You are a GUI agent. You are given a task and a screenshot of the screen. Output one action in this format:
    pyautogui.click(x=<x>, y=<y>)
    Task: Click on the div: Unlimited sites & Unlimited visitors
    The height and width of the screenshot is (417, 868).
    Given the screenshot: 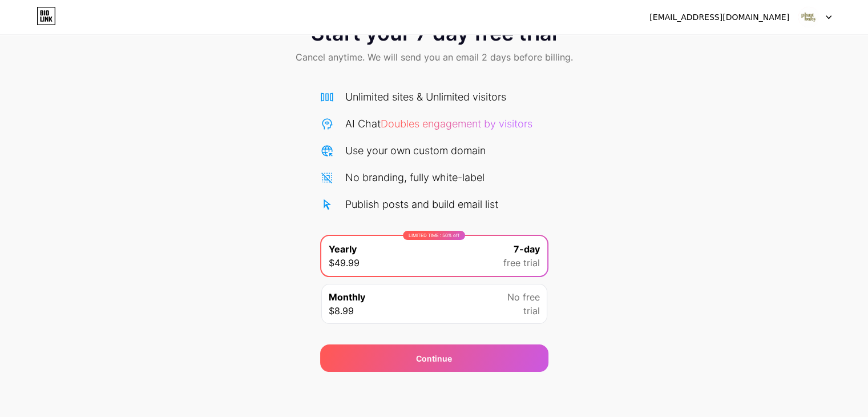 What is the action you would take?
    pyautogui.click(x=426, y=97)
    